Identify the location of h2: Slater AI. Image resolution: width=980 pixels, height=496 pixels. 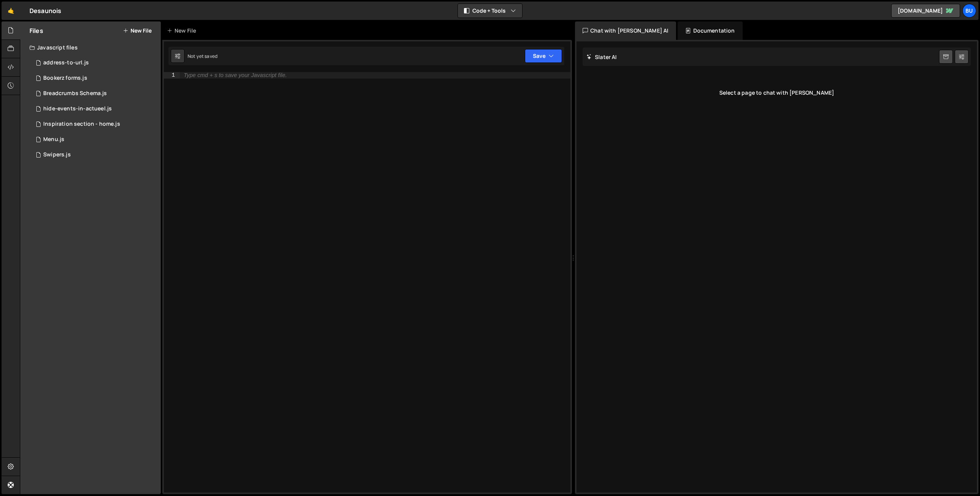
(602, 56).